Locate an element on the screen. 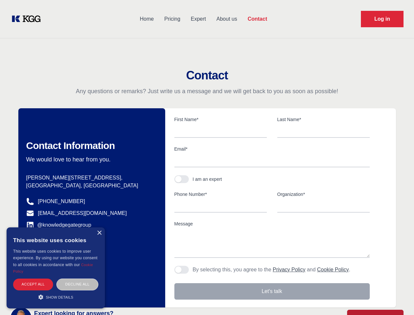 Image resolution: width=414 pixels, height=315 pixels. p: By selecting this, you agree to the and . is located at coordinates (272, 270).